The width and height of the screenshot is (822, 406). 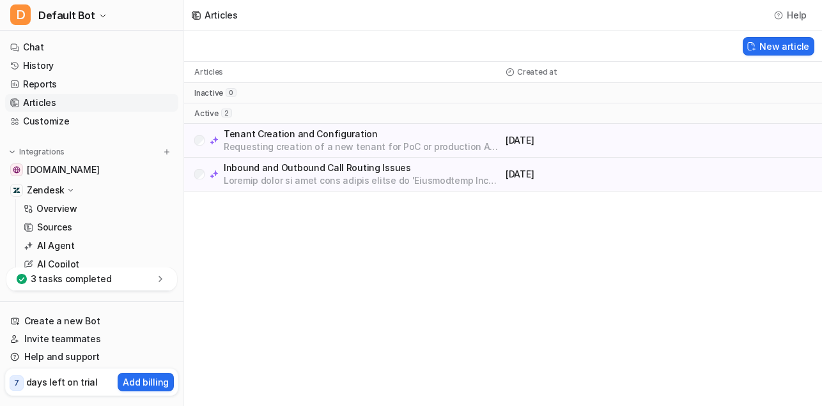 What do you see at coordinates (226, 113) in the screenshot?
I see `span: 2` at bounding box center [226, 113].